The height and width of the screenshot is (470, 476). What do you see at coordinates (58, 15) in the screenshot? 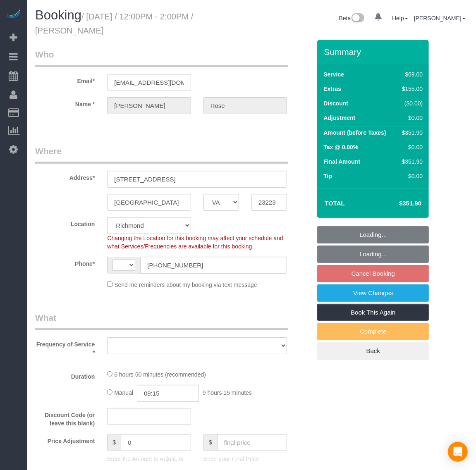
I see `span: Booking` at bounding box center [58, 15].